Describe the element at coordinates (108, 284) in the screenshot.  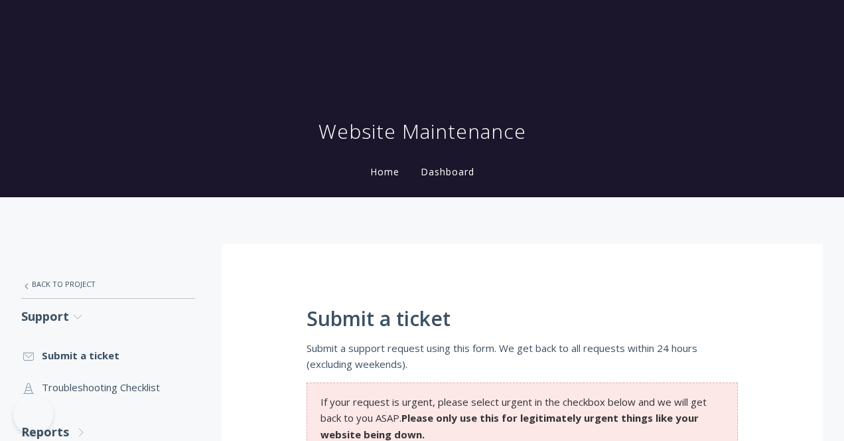
I see `a: Back to Project` at that location.